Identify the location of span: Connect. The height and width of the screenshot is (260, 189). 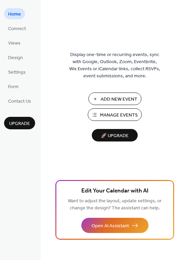
(17, 29).